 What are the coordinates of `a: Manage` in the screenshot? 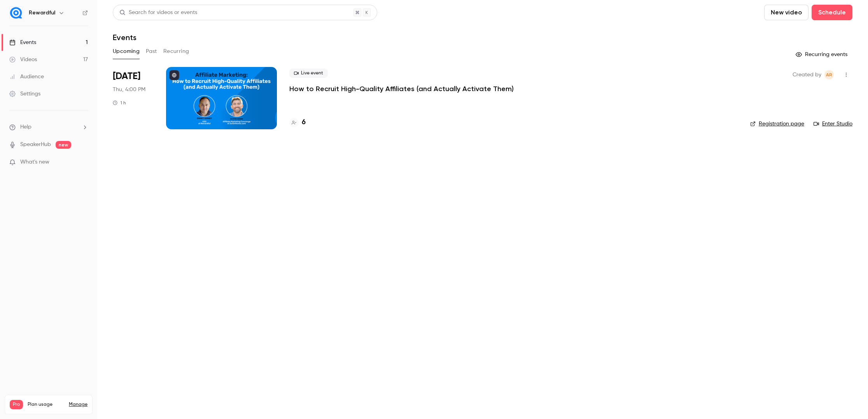 It's located at (78, 404).